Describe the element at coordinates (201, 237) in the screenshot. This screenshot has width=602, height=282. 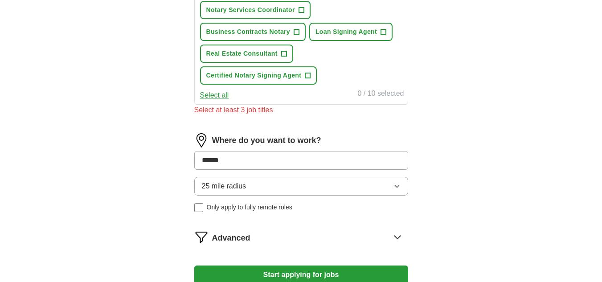
I see `img: filter` at that location.